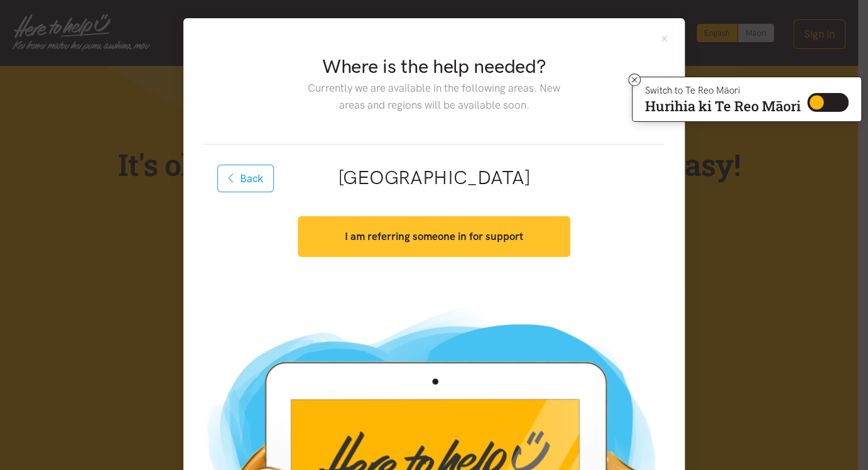 The image size is (868, 470). Describe the element at coordinates (433, 66) in the screenshot. I see `h2: Where is the help needed?` at that location.